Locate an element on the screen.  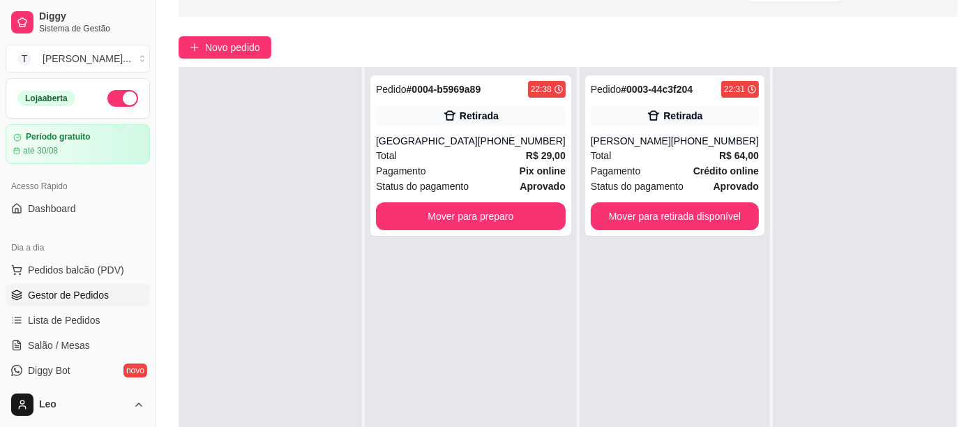
span: Leo is located at coordinates (83, 404).